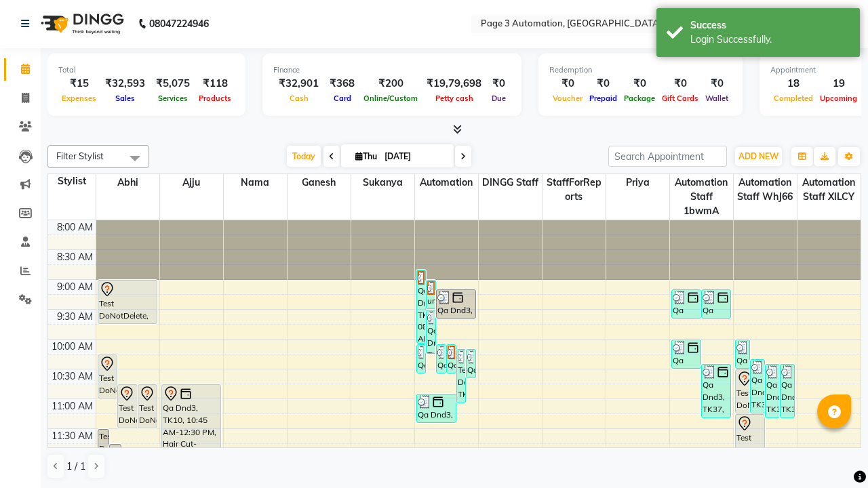 This screenshot has width=868, height=488. What do you see at coordinates (742, 354) in the screenshot?
I see `div: Qa Dnd3, TK26, 10:00 AM-10:30 AM, Hair cut Below 12 years (Boy)` at bounding box center [742, 354].